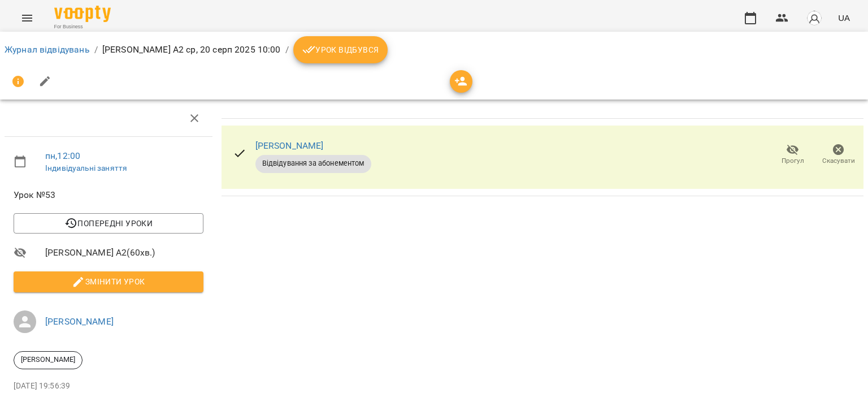 The width and height of the screenshot is (868, 393). I want to click on span: Попередні уроки, so click(109, 224).